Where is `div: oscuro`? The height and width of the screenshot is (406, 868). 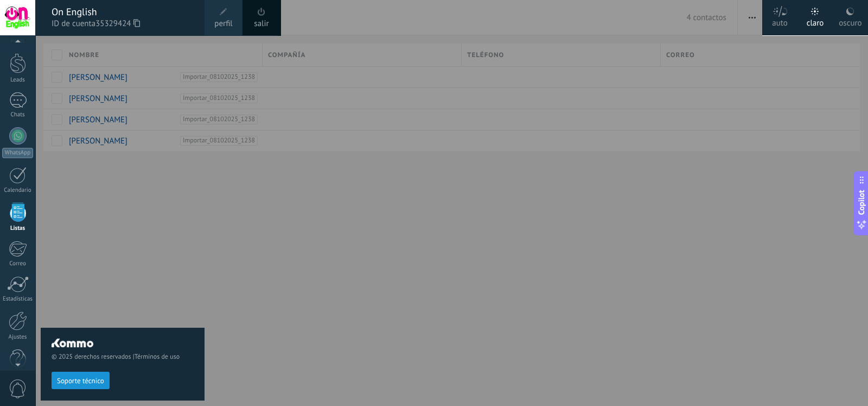 div: oscuro is located at coordinates (850, 21).